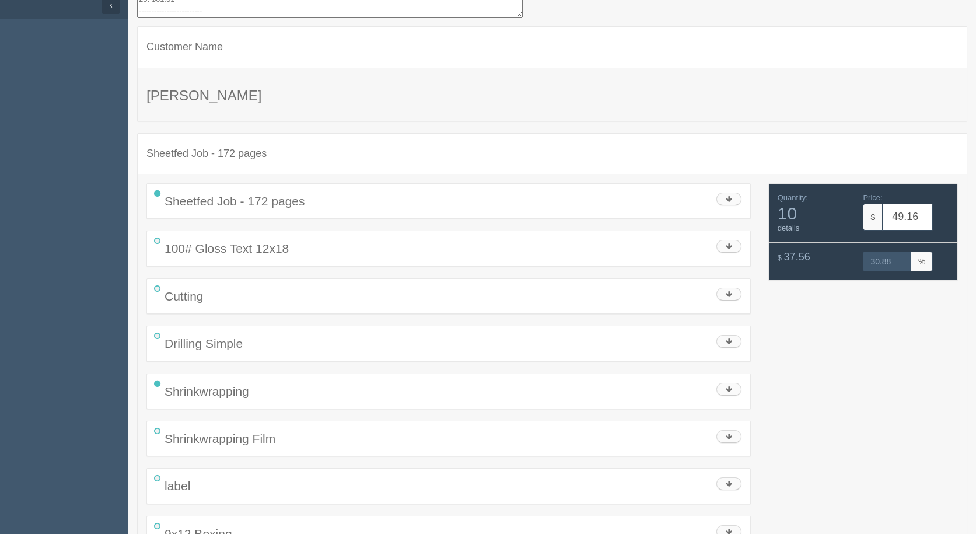 The height and width of the screenshot is (534, 976). I want to click on span: 100# Gloss Text 12x18, so click(226, 248).